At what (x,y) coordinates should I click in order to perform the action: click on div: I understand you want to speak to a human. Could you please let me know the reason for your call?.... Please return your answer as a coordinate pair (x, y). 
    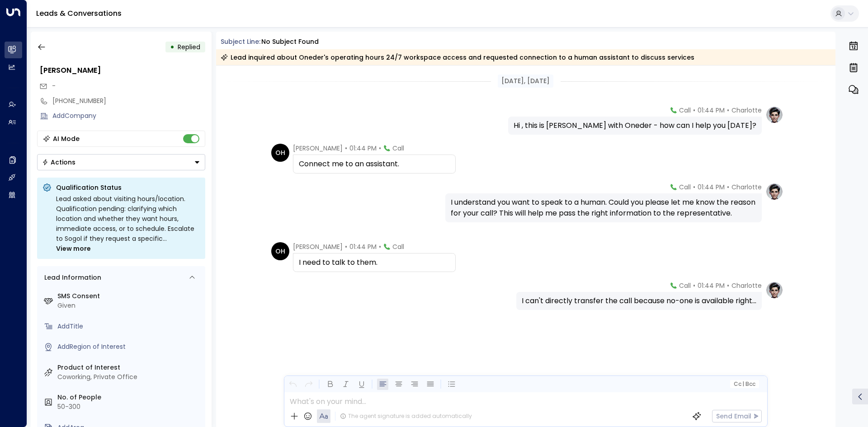
    Looking at the image, I should click on (604, 208).